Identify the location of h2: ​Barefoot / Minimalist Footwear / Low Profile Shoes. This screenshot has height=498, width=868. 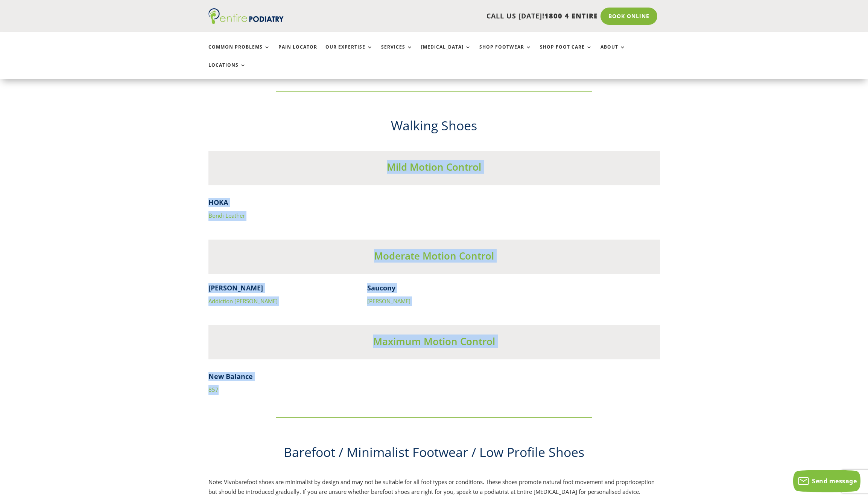
(434, 454).